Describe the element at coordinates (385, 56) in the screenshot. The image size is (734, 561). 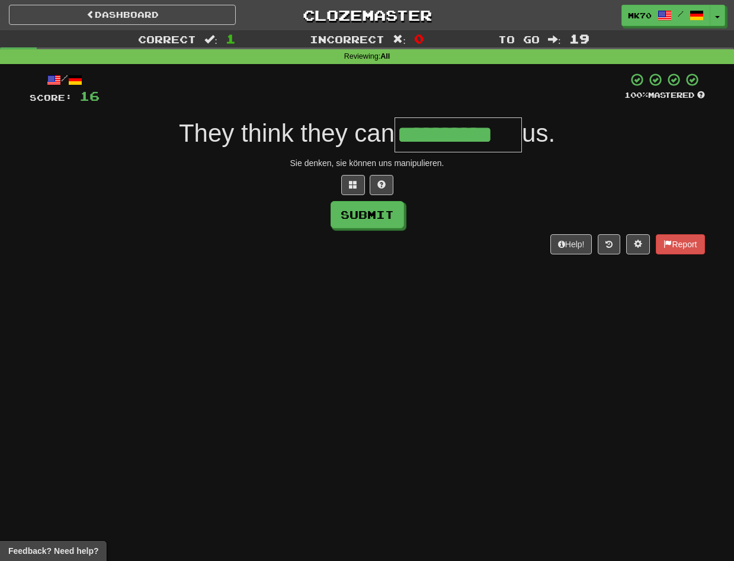
I see `strong: All` at that location.